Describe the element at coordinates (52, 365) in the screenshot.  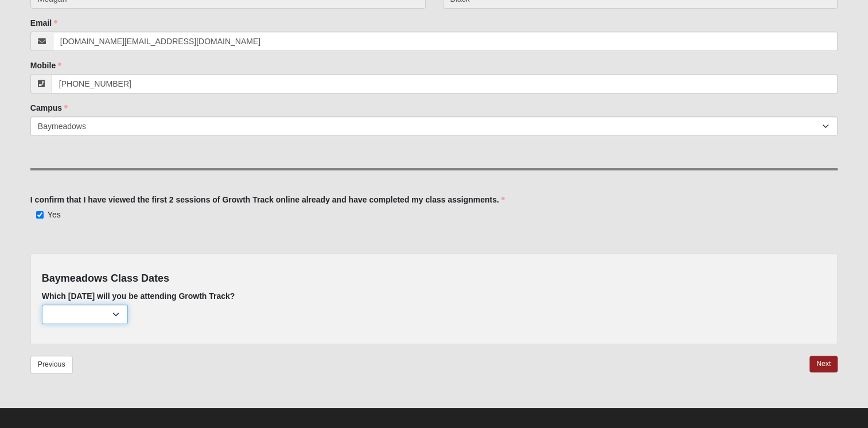
I see `a: Previous` at that location.